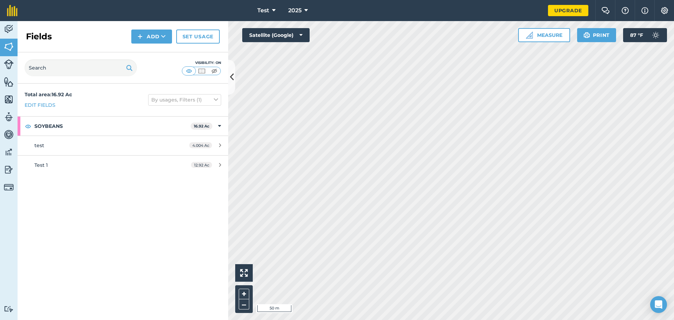 The width and height of the screenshot is (674, 320). What do you see at coordinates (244, 273) in the screenshot?
I see `img: Four arrows, one pointing top left, one top right, one bottom right and the last bottom left` at bounding box center [244, 273].